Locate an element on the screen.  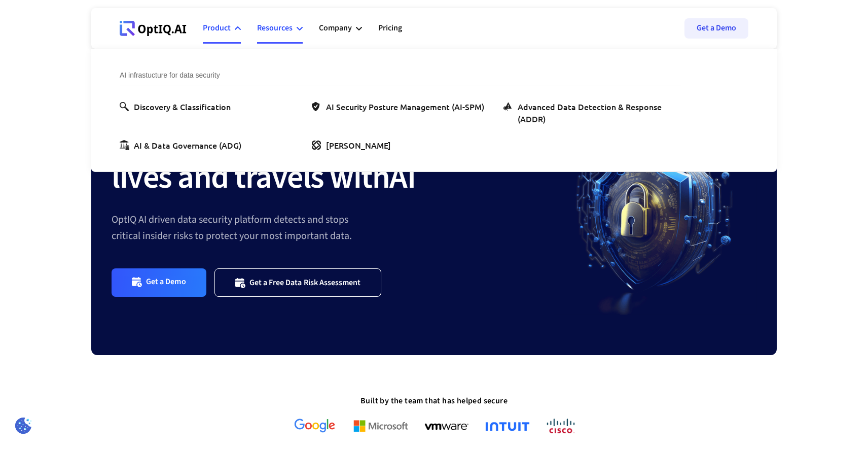
a: AI Security Posture Management (AI-SPM) is located at coordinates (400, 106).